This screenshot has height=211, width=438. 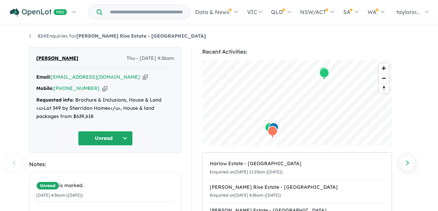 I want to click on span: Zoom in, so click(x=383, y=68).